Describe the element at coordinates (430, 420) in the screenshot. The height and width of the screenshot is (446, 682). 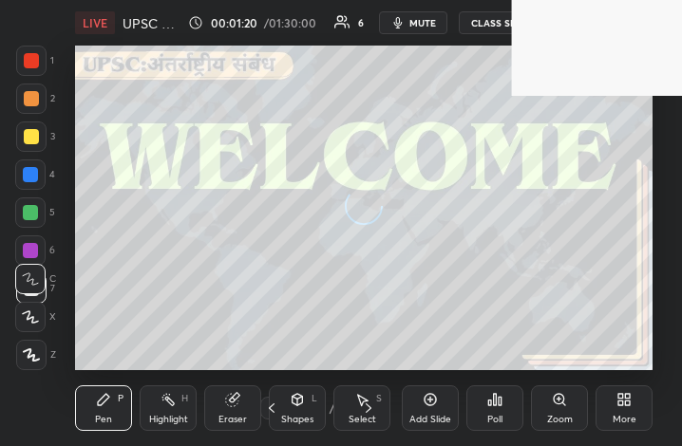
I see `div: Add Slide` at that location.